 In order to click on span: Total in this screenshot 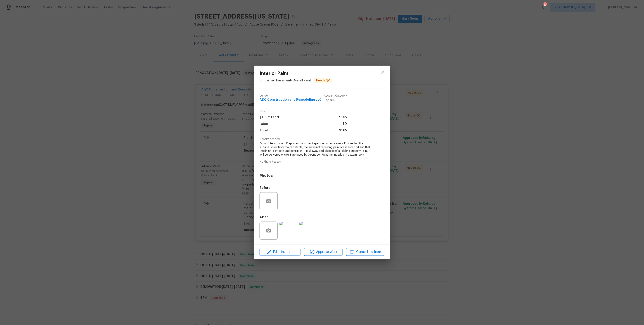, I will do `click(263, 130)`.